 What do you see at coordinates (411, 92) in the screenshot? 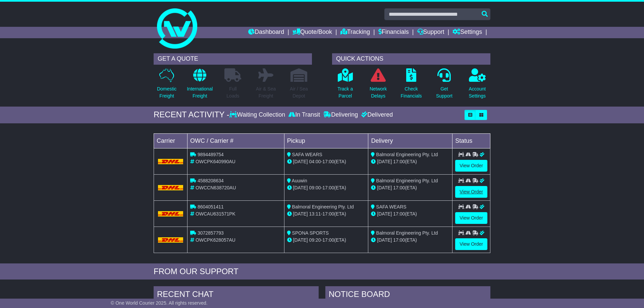
I see `p: Check Financials` at bounding box center [411, 92].